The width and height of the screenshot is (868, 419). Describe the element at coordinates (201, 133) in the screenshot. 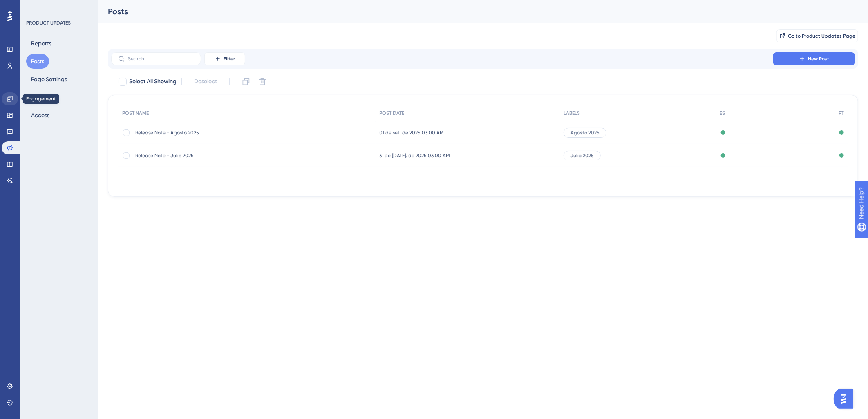

I see `span: Release Note - Agosto 2025` at that location.